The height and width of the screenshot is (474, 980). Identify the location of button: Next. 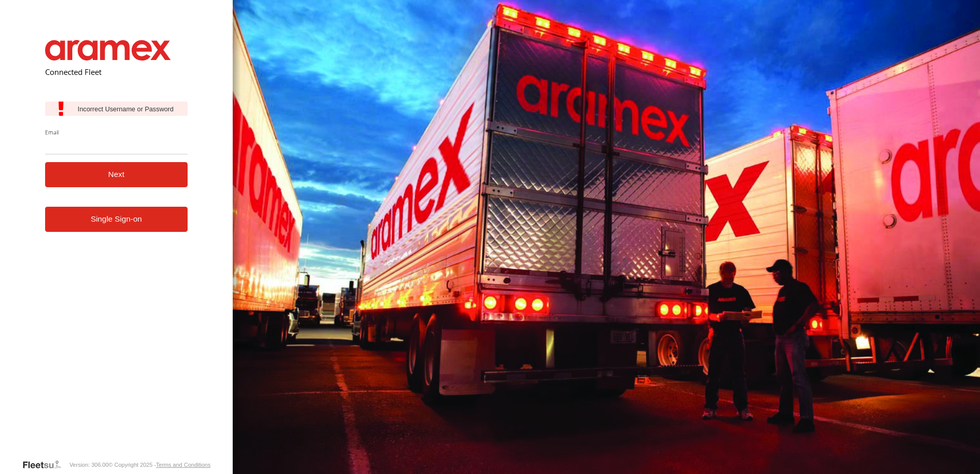
(116, 174).